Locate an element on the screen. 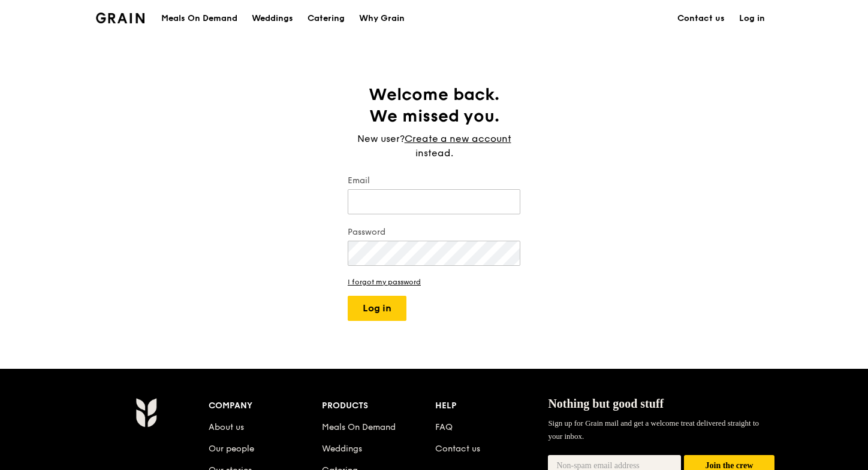 This screenshot has height=470, width=868. div: Company is located at coordinates (264, 406).